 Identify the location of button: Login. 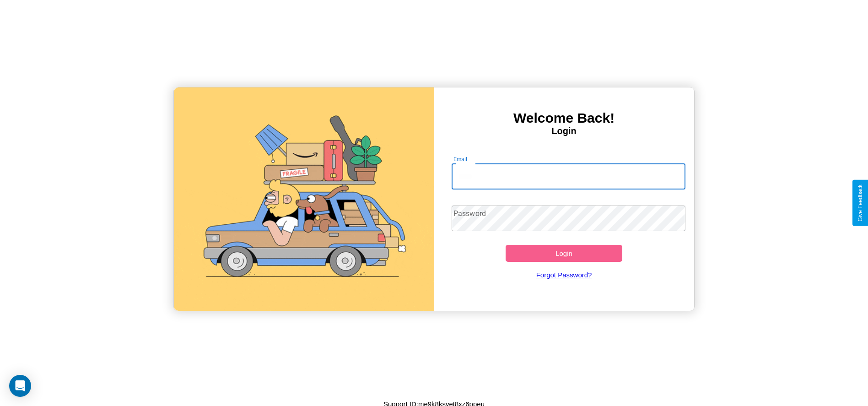
(564, 254).